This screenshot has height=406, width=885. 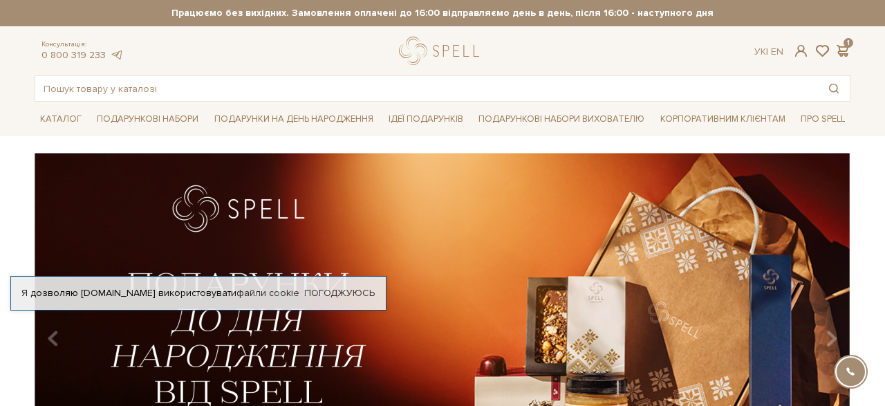 I want to click on a: файли cookie, so click(x=268, y=292).